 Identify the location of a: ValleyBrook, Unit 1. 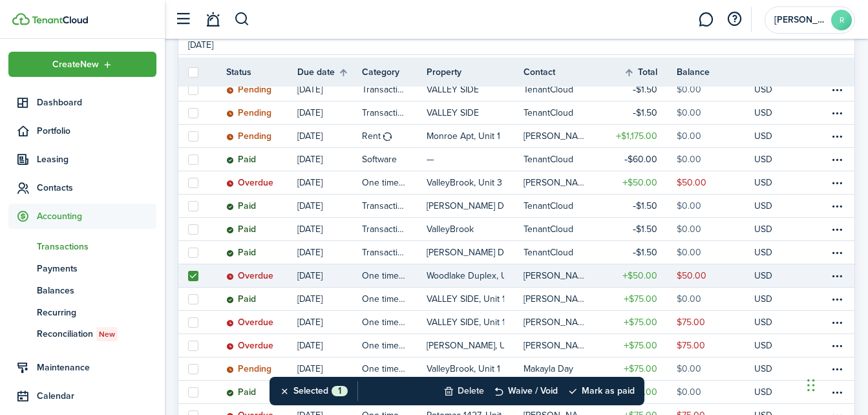
(475, 368).